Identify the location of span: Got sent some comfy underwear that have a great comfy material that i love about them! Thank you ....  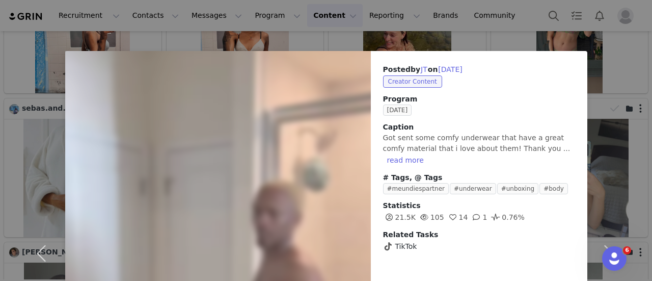
(477, 143).